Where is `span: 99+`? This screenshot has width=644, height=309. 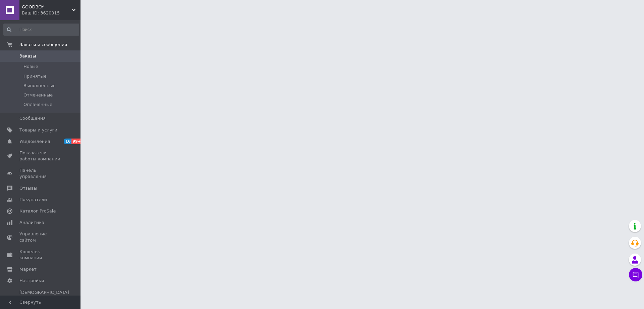
span: 99+ is located at coordinates (77, 141).